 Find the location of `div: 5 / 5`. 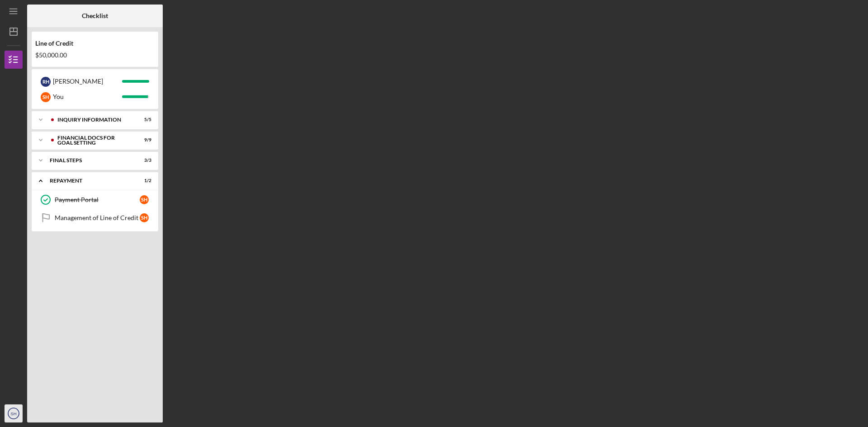

div: 5 / 5 is located at coordinates (143, 120).